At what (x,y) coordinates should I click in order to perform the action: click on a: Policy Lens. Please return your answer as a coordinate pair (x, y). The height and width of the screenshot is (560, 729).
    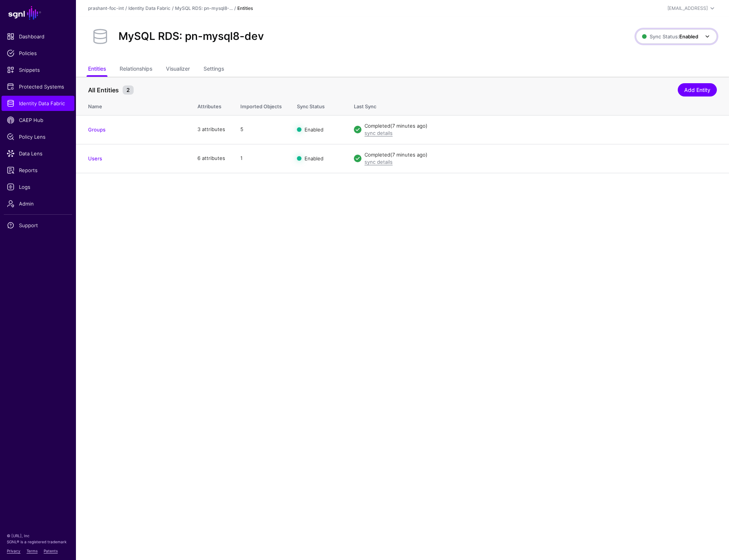
    Looking at the image, I should click on (38, 137).